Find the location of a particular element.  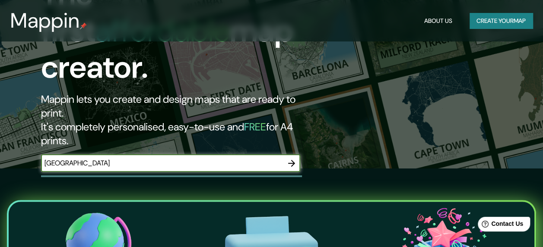

img: mappin-pin is located at coordinates (83, 26).